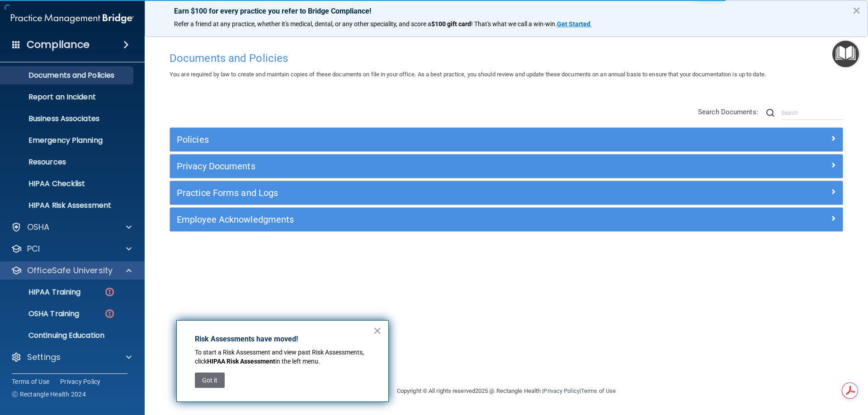 This screenshot has height=415, width=868. What do you see at coordinates (43, 292) in the screenshot?
I see `p: HIPAA Training` at bounding box center [43, 292].